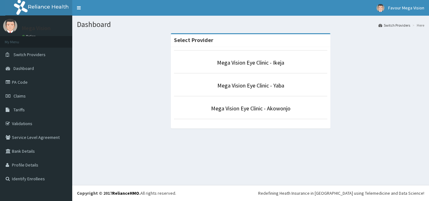 Image resolution: width=429 pixels, height=201 pixels. What do you see at coordinates (251, 193) in the screenshot?
I see `footer: All rights reserved.` at bounding box center [251, 193].